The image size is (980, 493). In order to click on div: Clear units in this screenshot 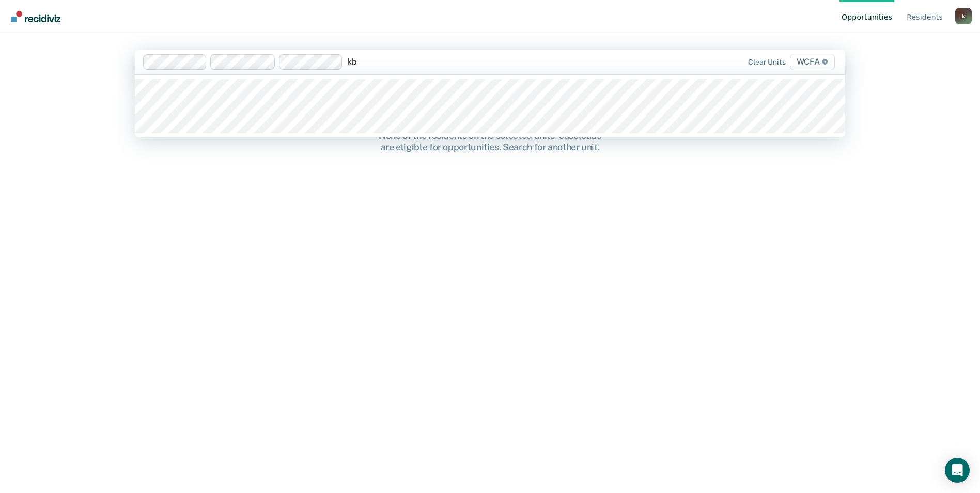, I will do `click(767, 62)`.